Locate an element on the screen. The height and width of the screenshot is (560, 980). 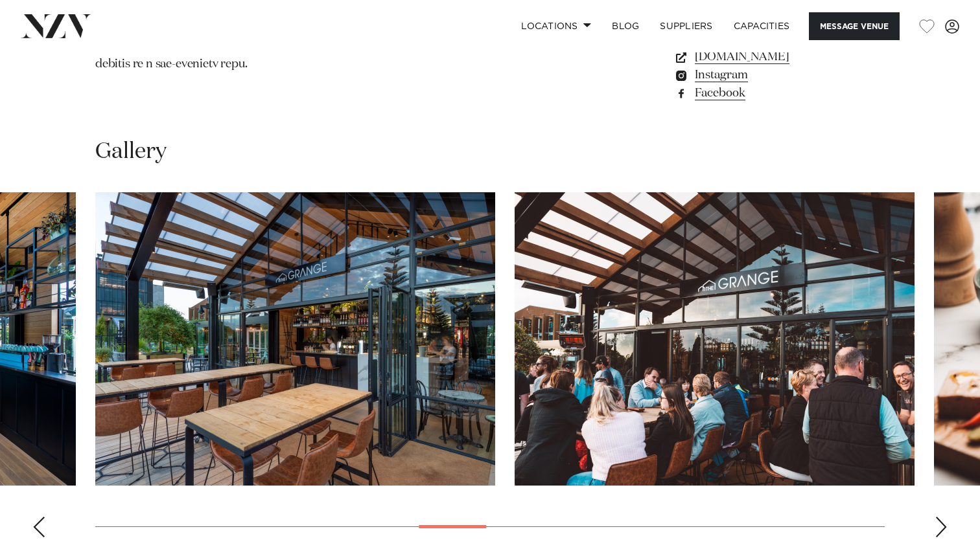
a: Locations is located at coordinates (557, 26).